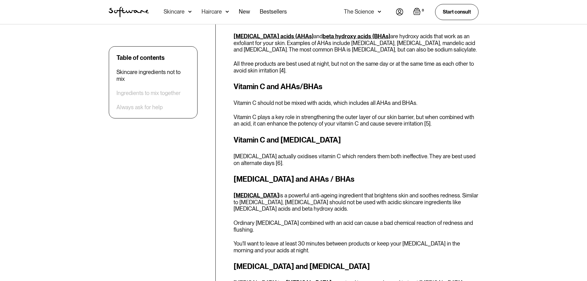 The height and width of the screenshot is (281, 587). What do you see at coordinates (129, 12) in the screenshot?
I see `img: Software Logo` at bounding box center [129, 12].